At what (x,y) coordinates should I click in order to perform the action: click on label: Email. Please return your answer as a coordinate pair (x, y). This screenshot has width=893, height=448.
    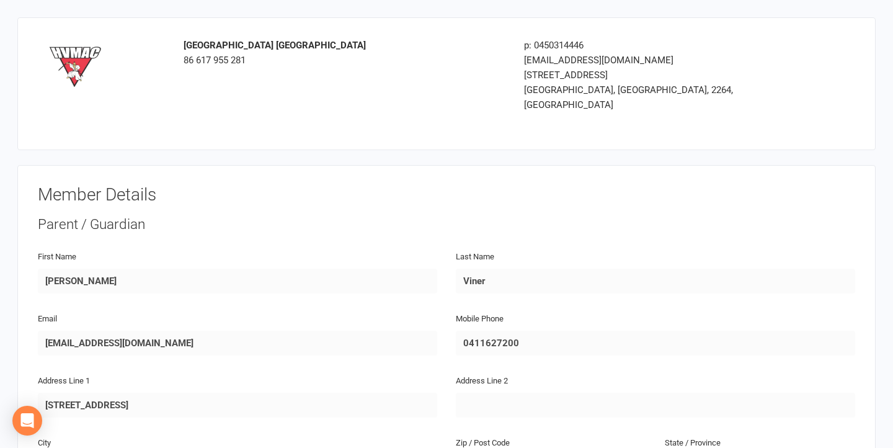
    Looking at the image, I should click on (47, 319).